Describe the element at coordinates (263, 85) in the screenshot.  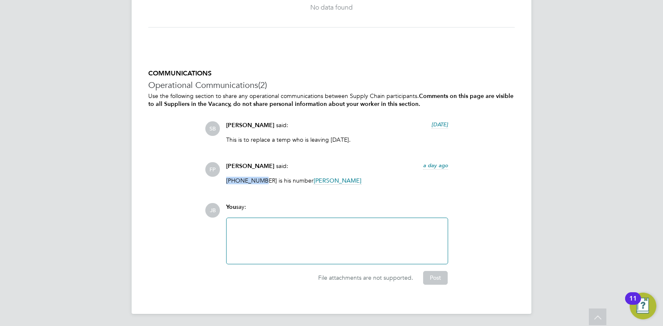
I see `span: (2)` at that location.